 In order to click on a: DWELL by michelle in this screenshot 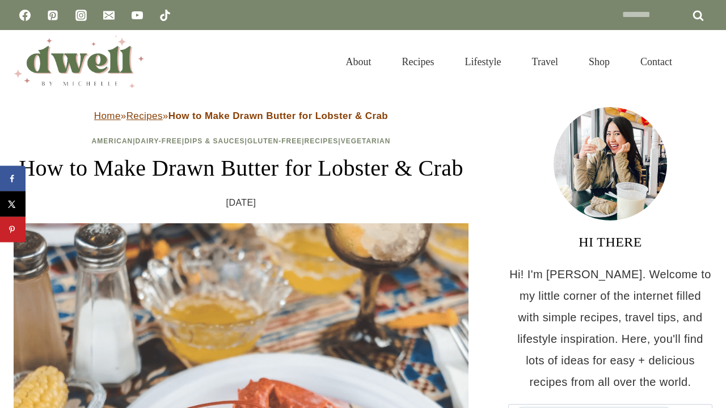, I will do `click(79, 62)`.